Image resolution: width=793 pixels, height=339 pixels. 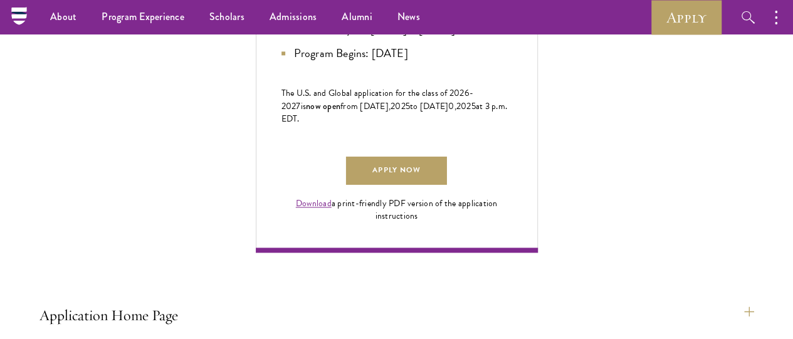 I want to click on span: at 3 p.m. EDT., so click(x=394, y=112).